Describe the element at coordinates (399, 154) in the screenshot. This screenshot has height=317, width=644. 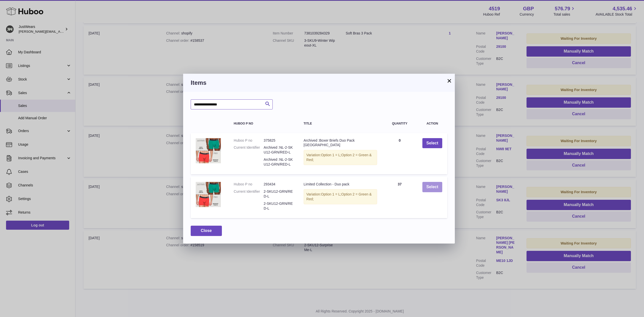
I see `td: 0` at that location.